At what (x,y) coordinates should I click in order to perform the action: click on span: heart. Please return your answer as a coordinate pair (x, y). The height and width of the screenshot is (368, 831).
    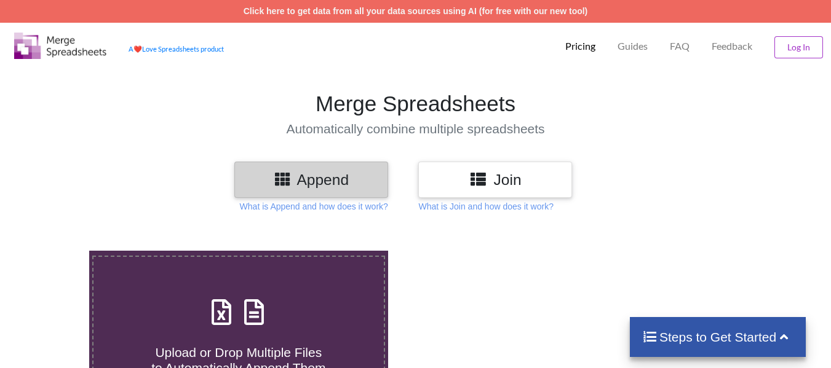
    Looking at the image, I should click on (138, 49).